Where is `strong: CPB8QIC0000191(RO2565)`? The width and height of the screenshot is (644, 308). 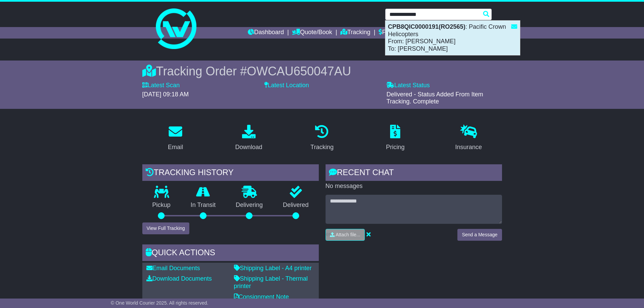 strong: CPB8QIC0000191(RO2565) is located at coordinates (426, 27).